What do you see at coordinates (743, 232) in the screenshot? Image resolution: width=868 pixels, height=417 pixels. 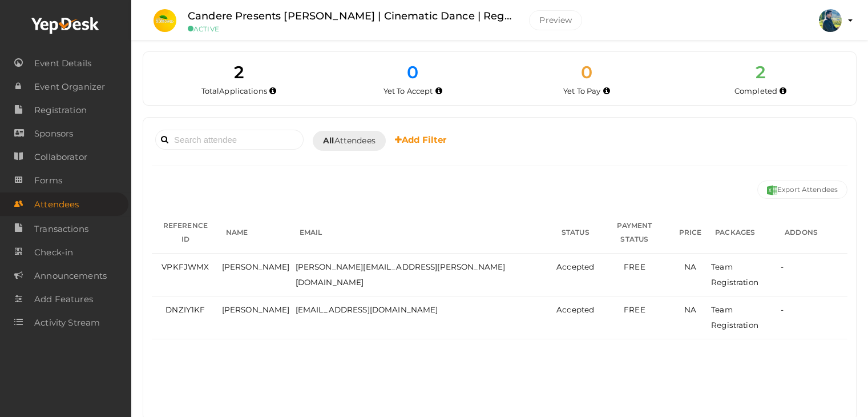 I see `th: PACKAGES` at bounding box center [743, 232].